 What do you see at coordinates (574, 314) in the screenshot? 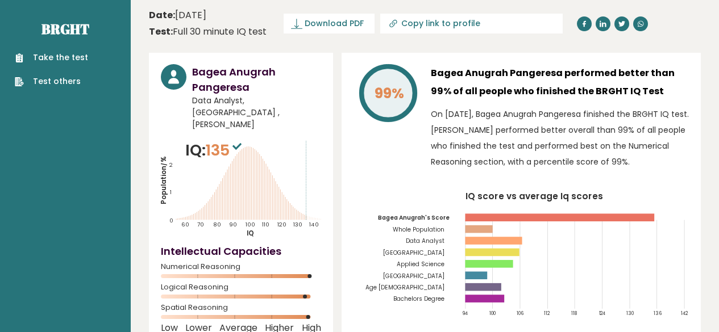
I see `tspan: 118` at bounding box center [574, 314].